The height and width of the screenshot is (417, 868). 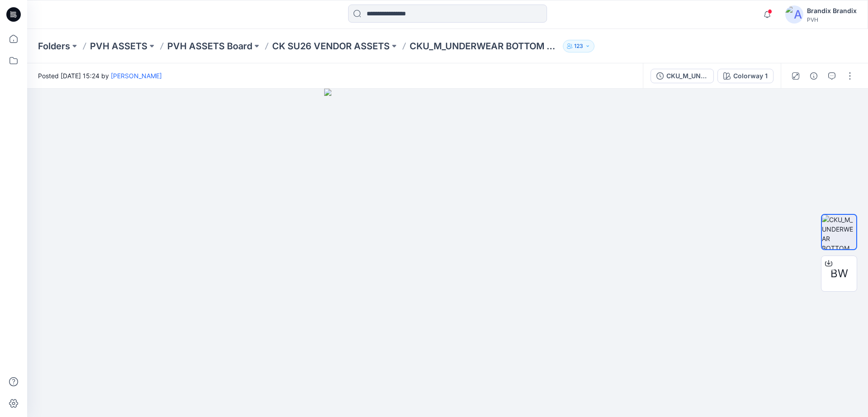 I want to click on img: eyJhbGciOiJIUzI1NiIsImtpZCI6IjAiLCJzbHQiOiJzZXMiLCJ0eXAiOiJKV1QifQ.eyJkYXRhIjp7InR5cGUiOiJzdG9yYW..., so click(x=448, y=253).